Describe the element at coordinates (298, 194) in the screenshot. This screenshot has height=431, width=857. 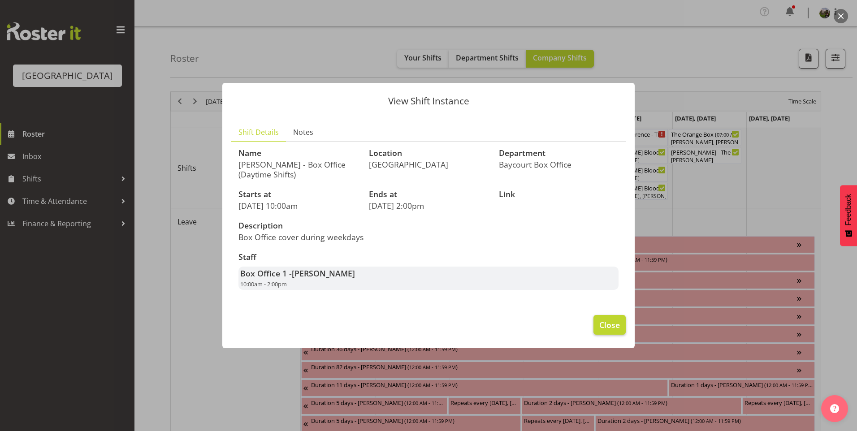
I see `h3: Starts at` at that location.